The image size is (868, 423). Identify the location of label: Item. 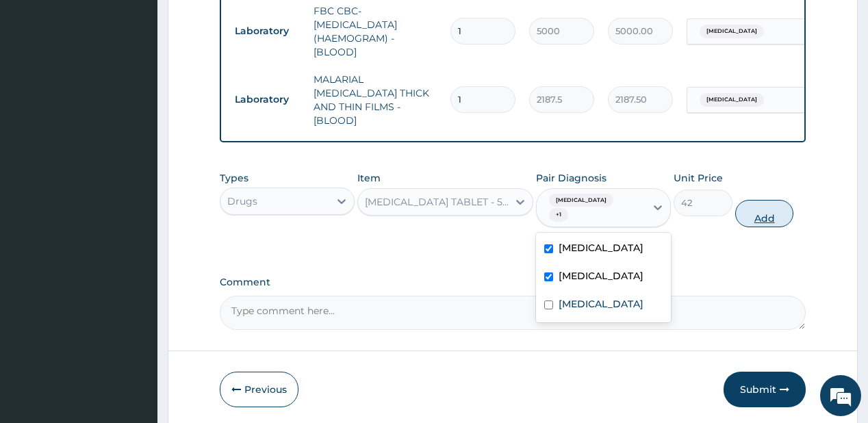
(369, 178).